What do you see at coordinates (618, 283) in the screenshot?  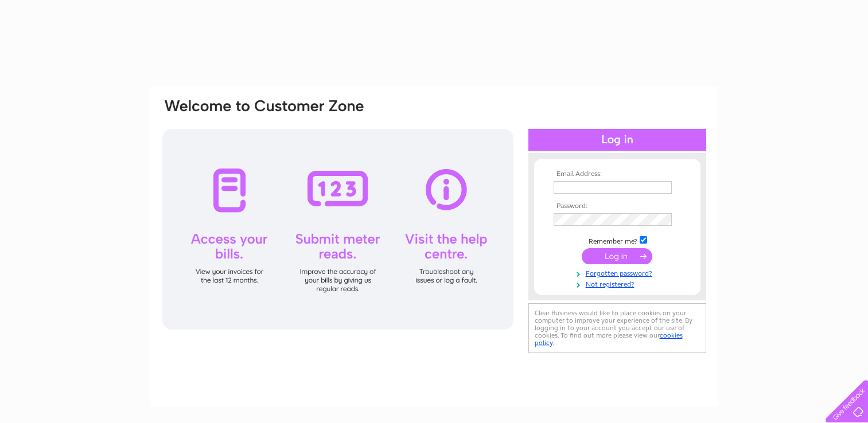 I see `a: Not registered?` at bounding box center [618, 283].